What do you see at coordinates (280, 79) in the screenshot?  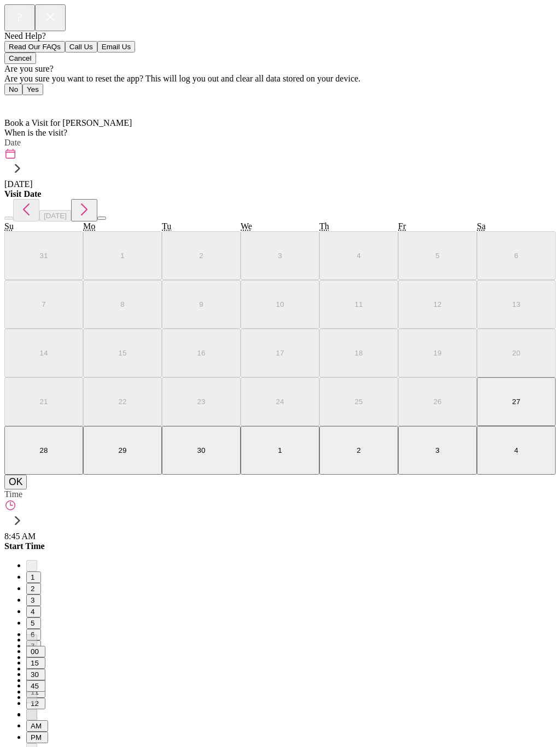 I see `div: Are you sure you want to reset the app? This will log you out and clear all data stored on your d...` at bounding box center [280, 79].